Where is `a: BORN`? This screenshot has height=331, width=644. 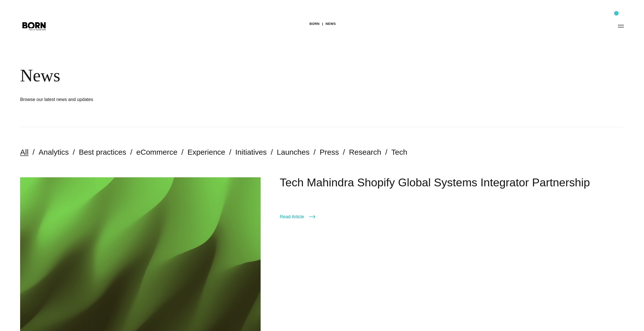 a: BORN is located at coordinates (314, 24).